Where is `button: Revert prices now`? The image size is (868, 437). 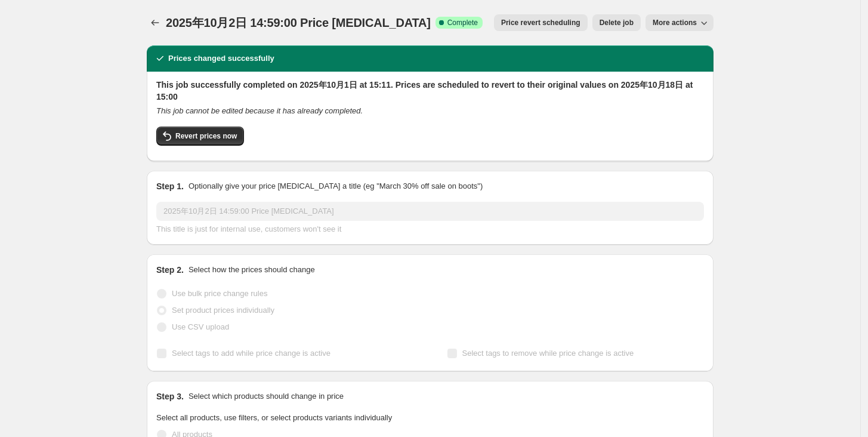
button: Revert prices now is located at coordinates (200, 136).